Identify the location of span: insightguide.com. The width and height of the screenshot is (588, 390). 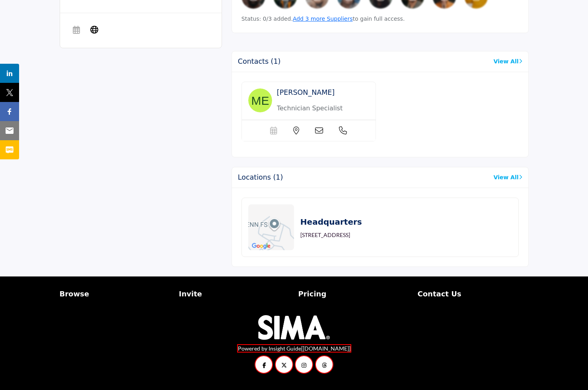
(326, 348).